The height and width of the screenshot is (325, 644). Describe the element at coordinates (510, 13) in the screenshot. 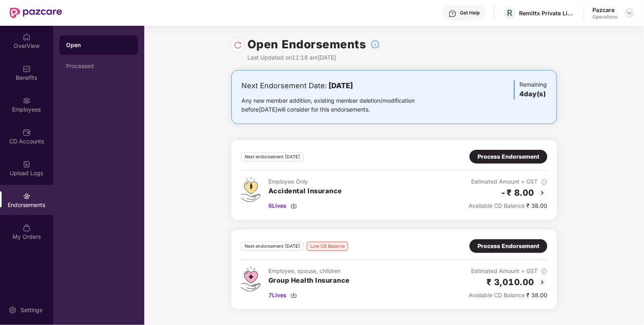

I see `span: R` at that location.